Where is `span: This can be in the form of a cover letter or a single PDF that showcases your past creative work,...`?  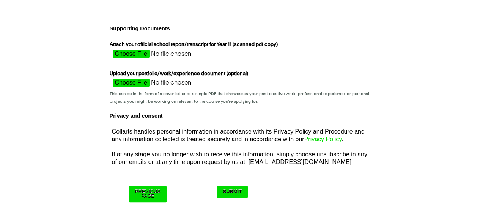 span: This can be in the form of a cover letter or a single PDF that showcases your past creative work,... is located at coordinates (239, 97).